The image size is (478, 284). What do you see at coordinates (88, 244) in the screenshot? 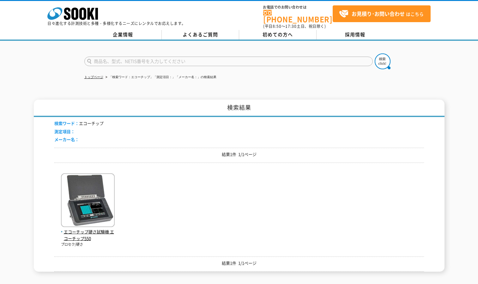
I see `p: プロセク/硬さ` at bounding box center [88, 244].